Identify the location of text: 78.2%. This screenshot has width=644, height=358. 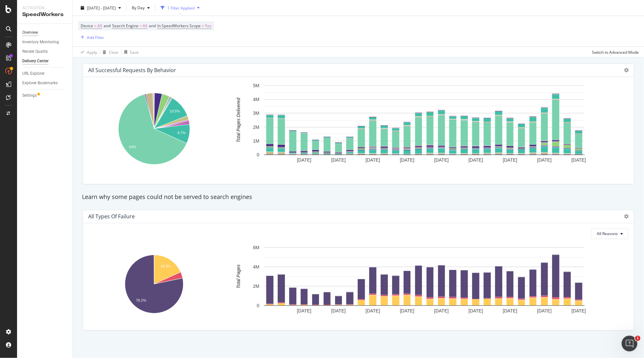
(141, 300).